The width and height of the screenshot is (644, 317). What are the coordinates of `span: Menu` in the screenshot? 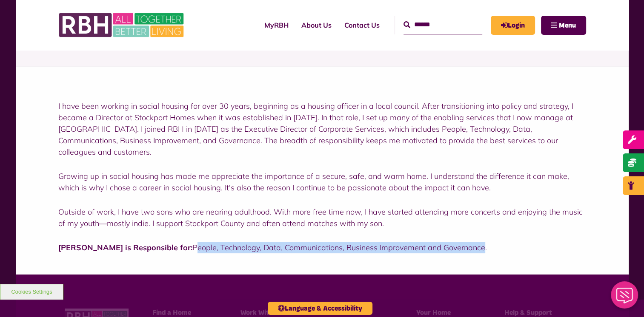 It's located at (567, 26).